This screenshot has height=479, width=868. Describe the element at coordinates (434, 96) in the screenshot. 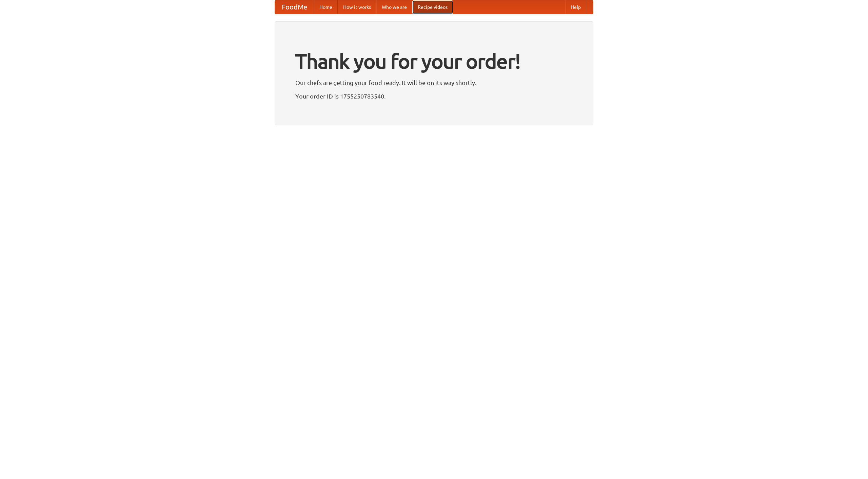

I see `p: Your order ID is 1755250783540.` at that location.